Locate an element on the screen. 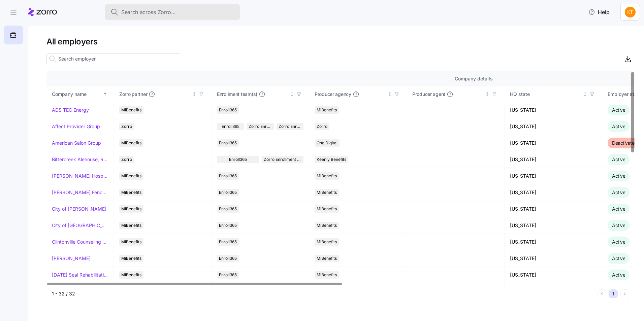  th: Producer agentNot sorted is located at coordinates (455, 94).